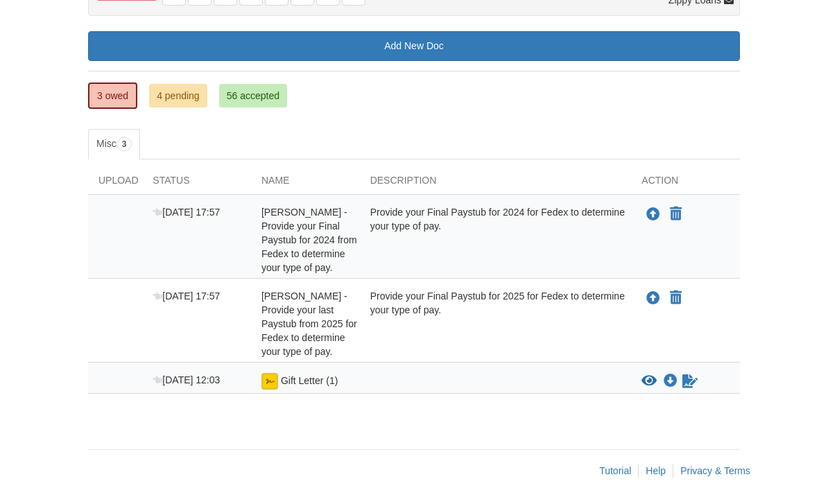  I want to click on a: 4 pending, so click(179, 95).